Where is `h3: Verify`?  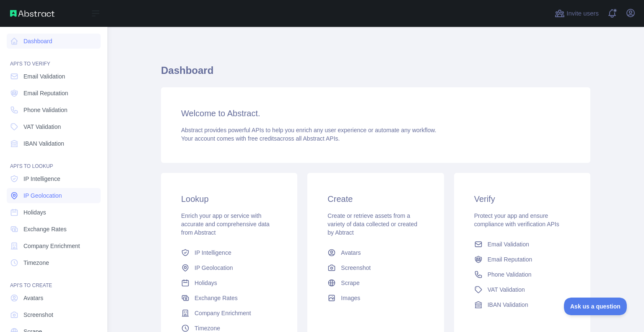 h3: Verify is located at coordinates (522, 199).